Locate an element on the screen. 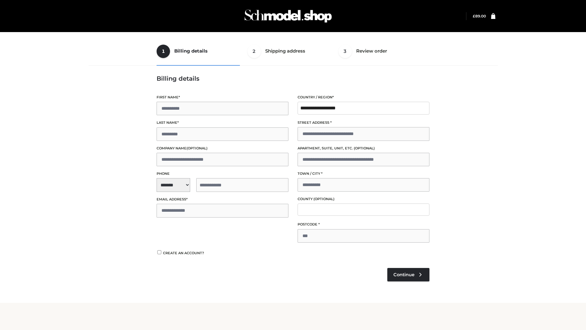 This screenshot has width=586, height=330. a: Continue is located at coordinates (408, 274).